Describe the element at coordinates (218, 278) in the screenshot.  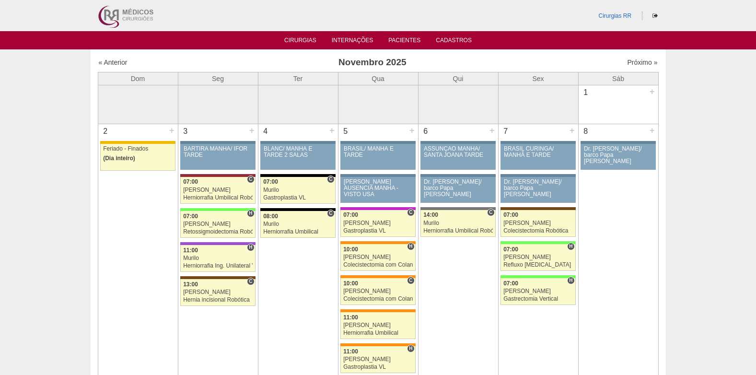
I see `div: Key: Santa Joana` at that location.